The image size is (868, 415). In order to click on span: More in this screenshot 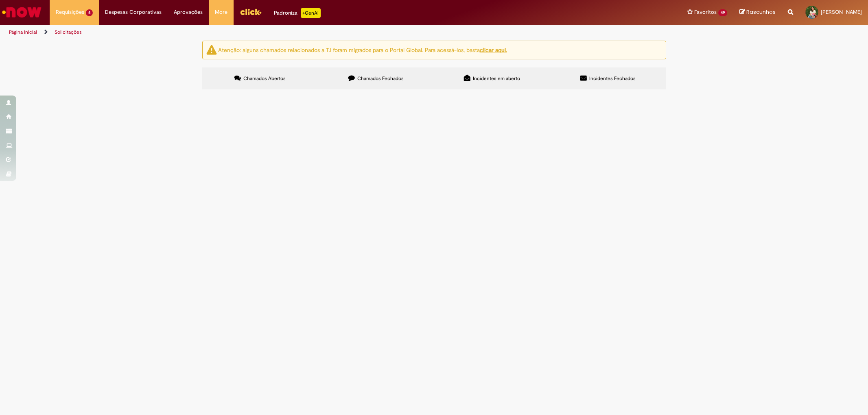, I will do `click(221, 12)`.